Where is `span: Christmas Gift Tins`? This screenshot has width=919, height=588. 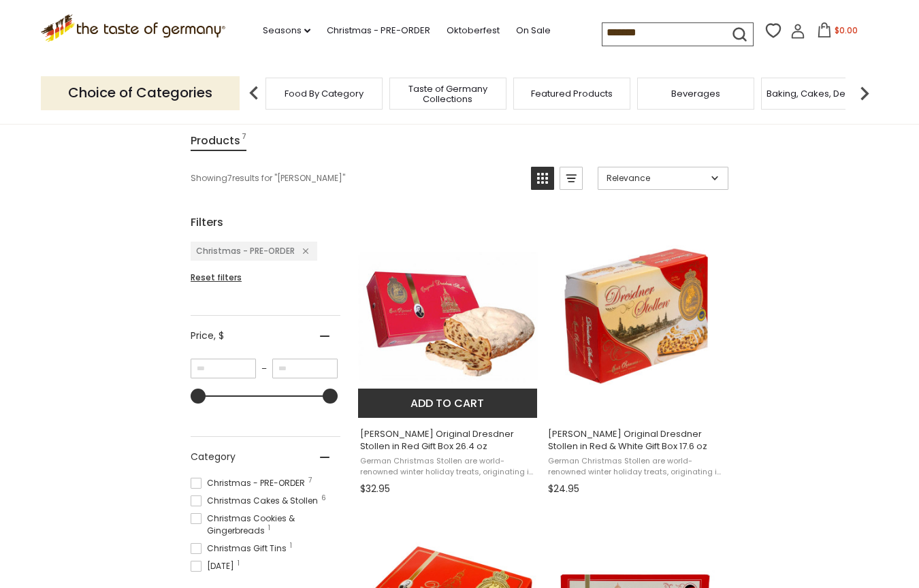 span: Christmas Gift Tins is located at coordinates (241, 549).